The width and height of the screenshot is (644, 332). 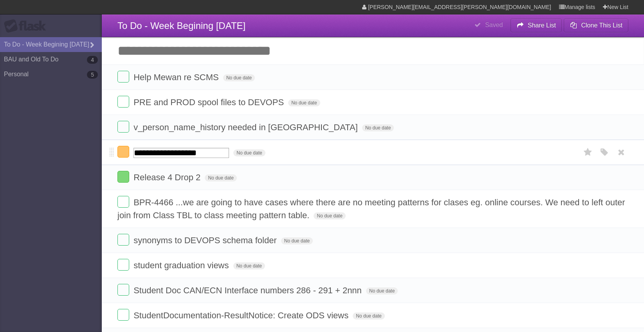 I want to click on span: StudentDocumentation-ResultNotice: Create ODS views, so click(x=242, y=315).